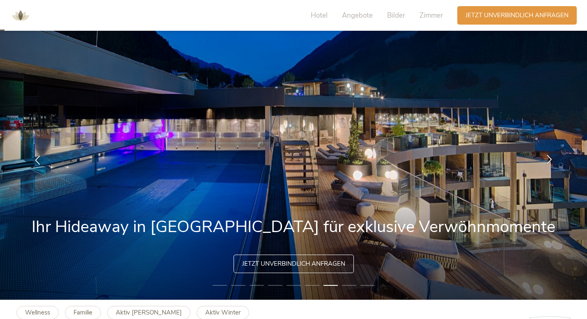 The image size is (587, 319). Describe the element at coordinates (21, 16) in the screenshot. I see `img: AMONTI & LUNARIS Wellnessresort` at that location.